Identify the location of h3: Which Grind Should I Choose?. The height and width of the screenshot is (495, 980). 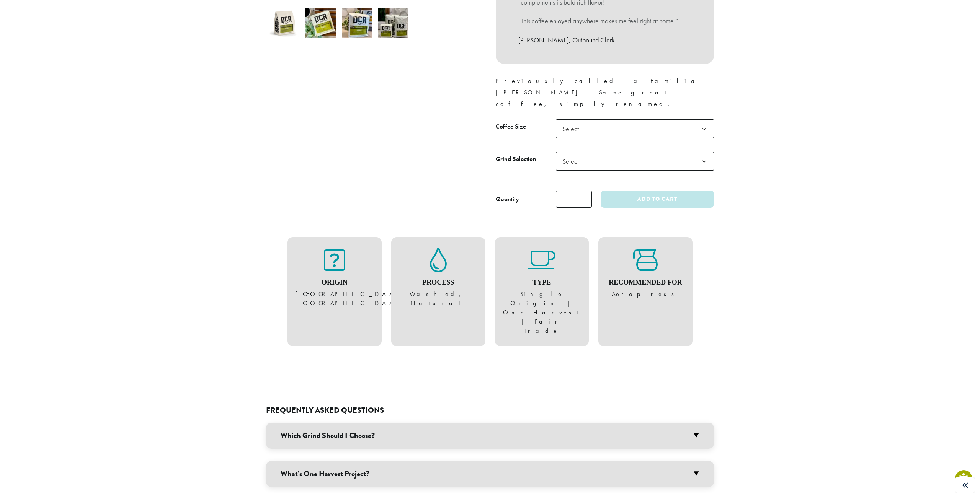
(490, 436).